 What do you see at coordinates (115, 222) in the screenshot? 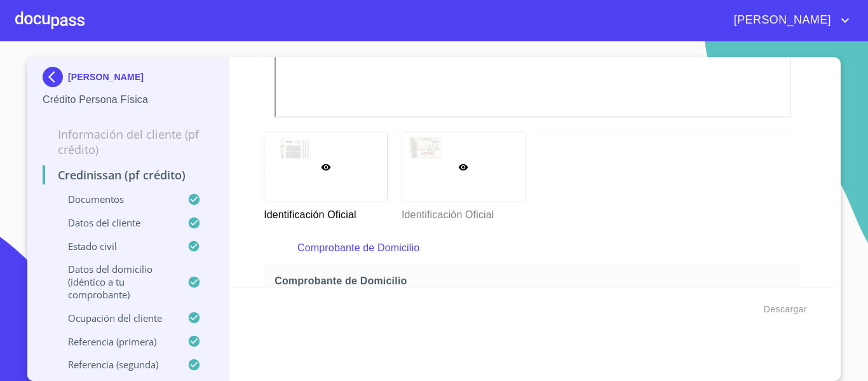
I see `p: Datos del cliente` at bounding box center [115, 222].